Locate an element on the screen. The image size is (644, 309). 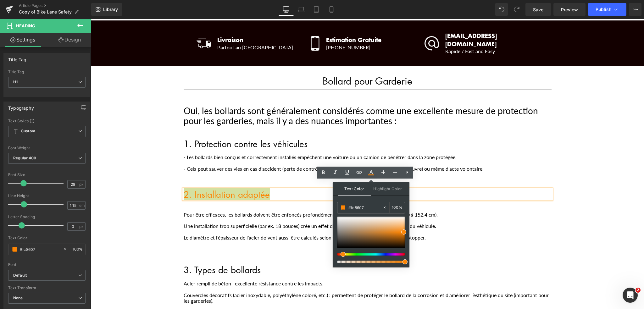
div: Typography is located at coordinates (21, 106).